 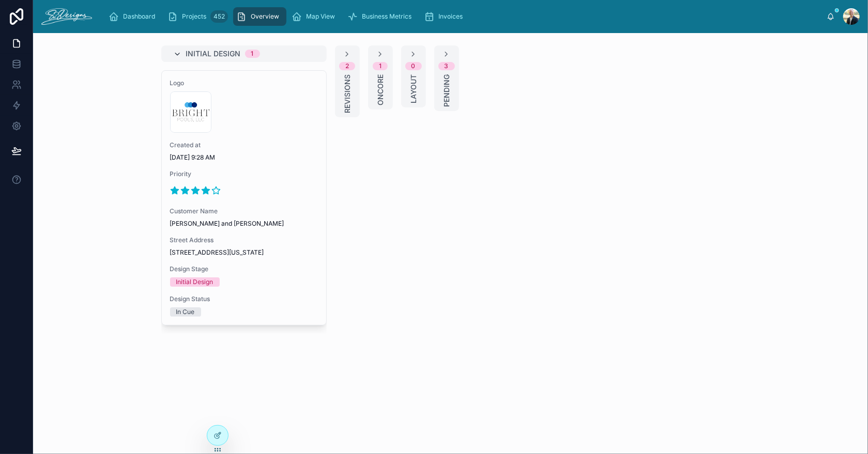 I want to click on a: Projects452, so click(x=197, y=17).